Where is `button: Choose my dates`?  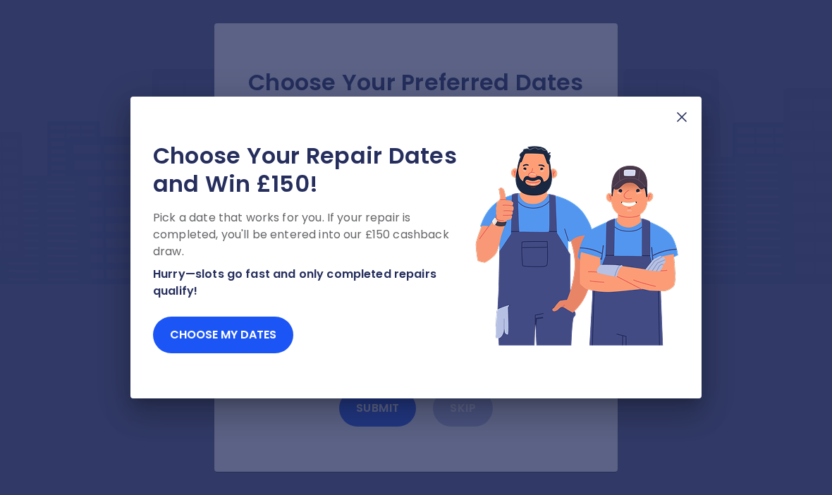
button: Choose my dates is located at coordinates (223, 335).